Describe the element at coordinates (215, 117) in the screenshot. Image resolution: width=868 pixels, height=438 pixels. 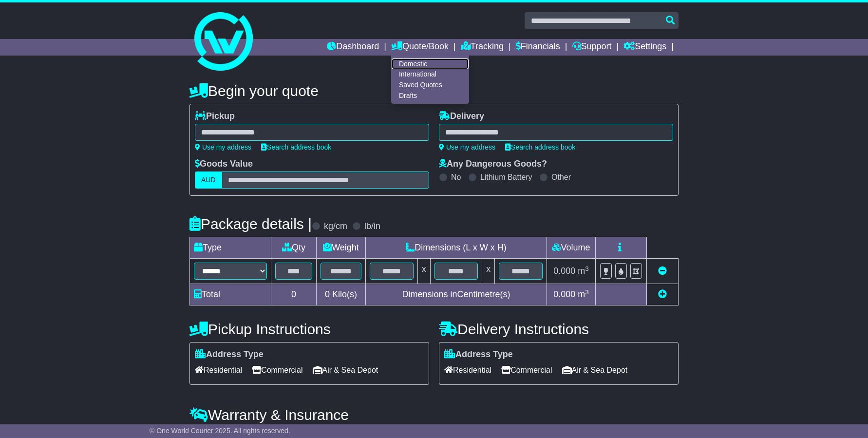
I see `label: Pickup` at that location.